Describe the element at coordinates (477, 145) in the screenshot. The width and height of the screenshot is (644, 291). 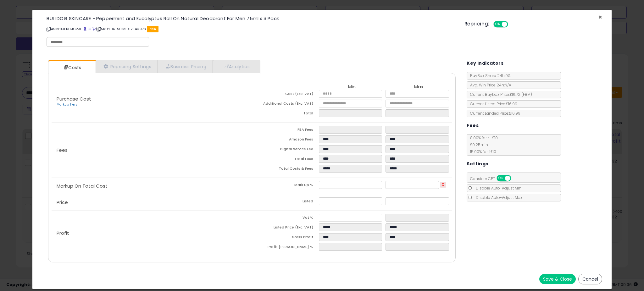
I see `span: £0.25 min` at that location.